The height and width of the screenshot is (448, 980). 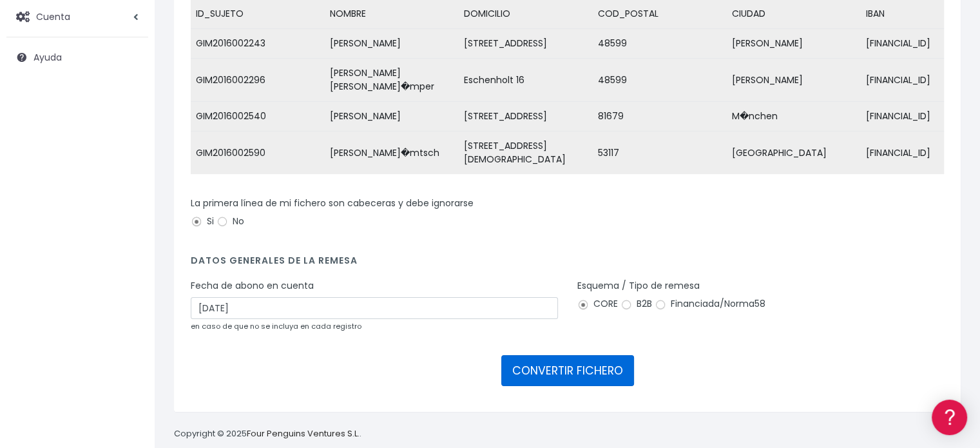 What do you see at coordinates (258, 153) in the screenshot?
I see `td: GIM2016002590` at bounding box center [258, 153].